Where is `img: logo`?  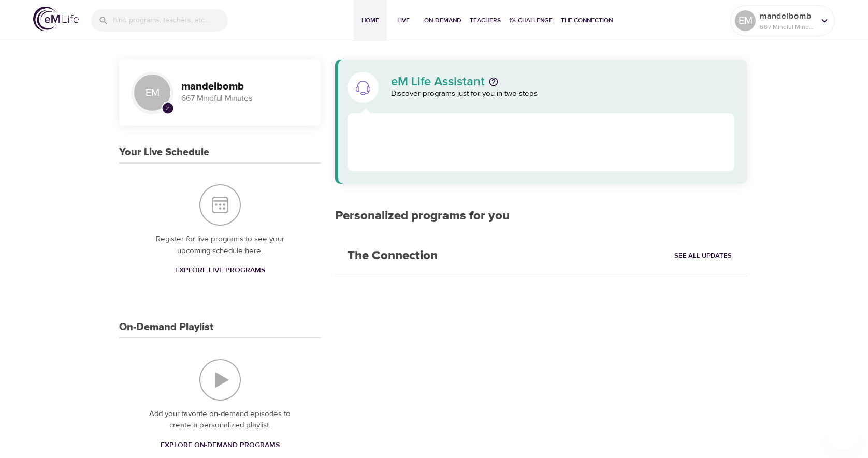 img: logo is located at coordinates (56, 19).